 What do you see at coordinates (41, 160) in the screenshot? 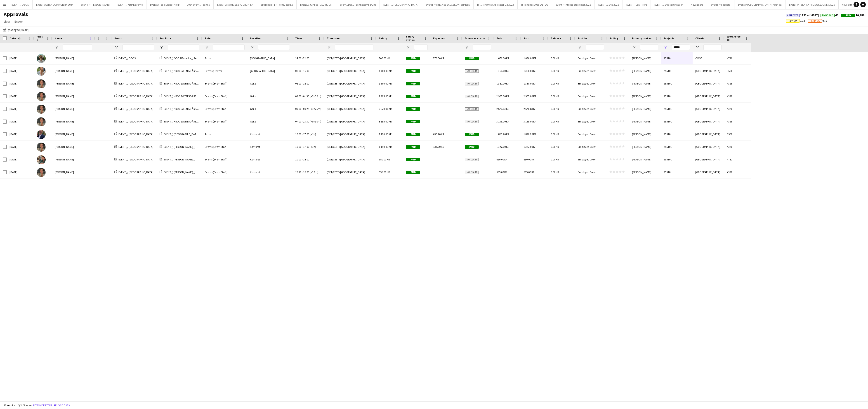
I see `img: Wilmer Borgnes` at bounding box center [41, 160].